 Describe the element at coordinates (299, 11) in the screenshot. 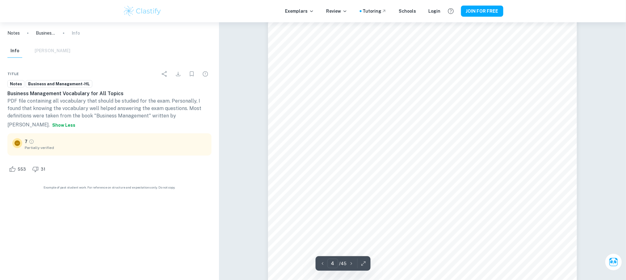

I see `p: Exemplars` at that location.